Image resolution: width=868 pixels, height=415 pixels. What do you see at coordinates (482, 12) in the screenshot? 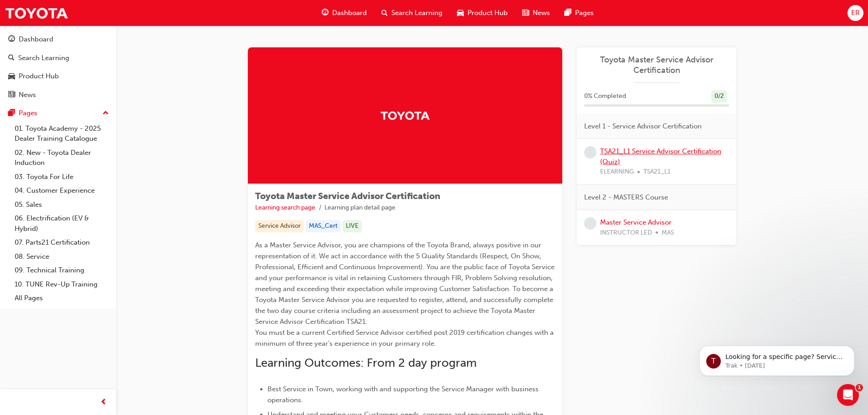
I see `a: car-iconProduct Hub` at bounding box center [482, 12].